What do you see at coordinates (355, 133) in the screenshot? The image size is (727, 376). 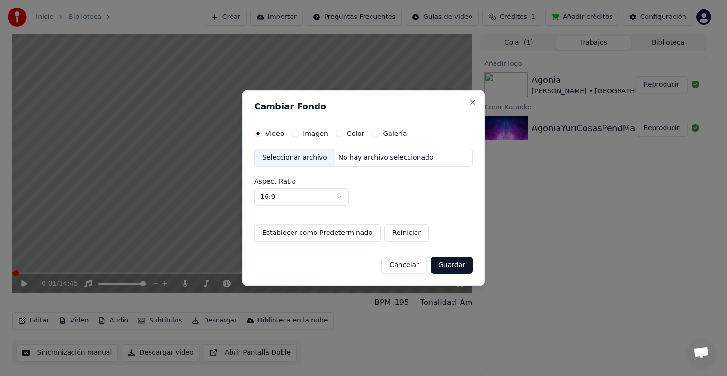 I see `label: Color` at bounding box center [355, 133].